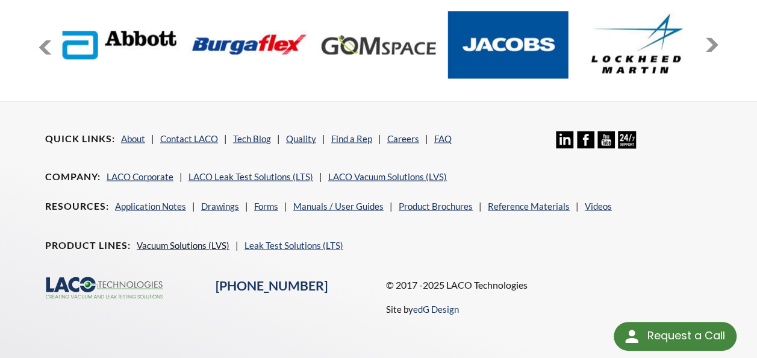  I want to click on a: About, so click(133, 138).